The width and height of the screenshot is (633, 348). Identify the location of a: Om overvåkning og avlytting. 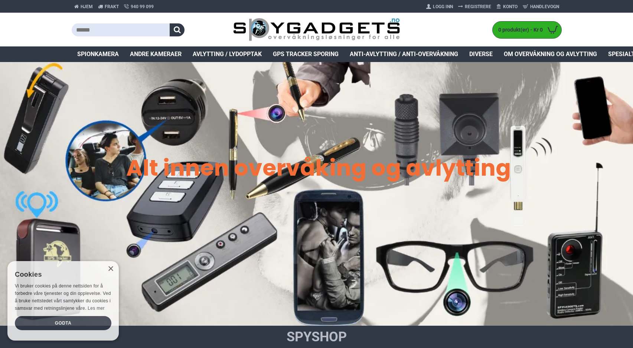
(550, 54).